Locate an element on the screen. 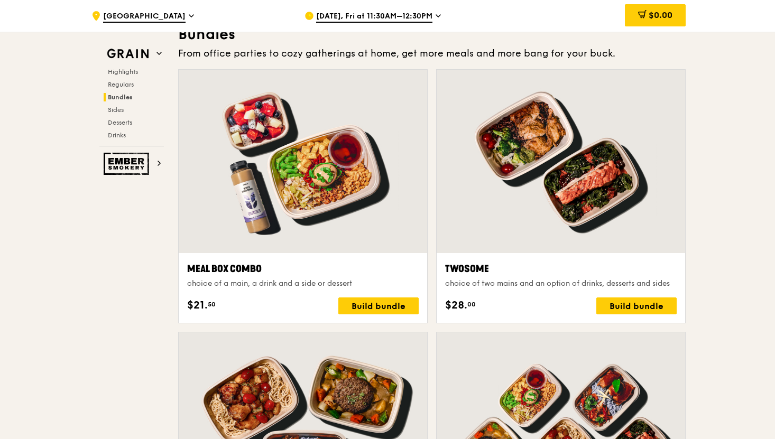 The height and width of the screenshot is (439, 775). span: $21. is located at coordinates (197, 306).